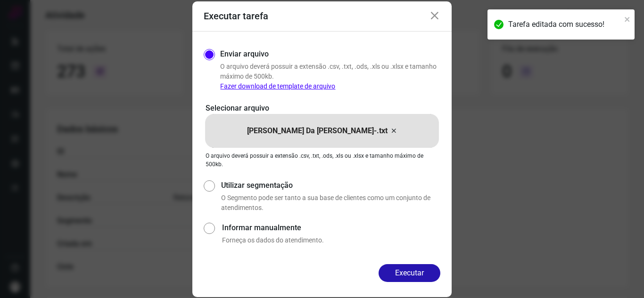  What do you see at coordinates (409, 273) in the screenshot?
I see `button: Executar` at bounding box center [409, 273].